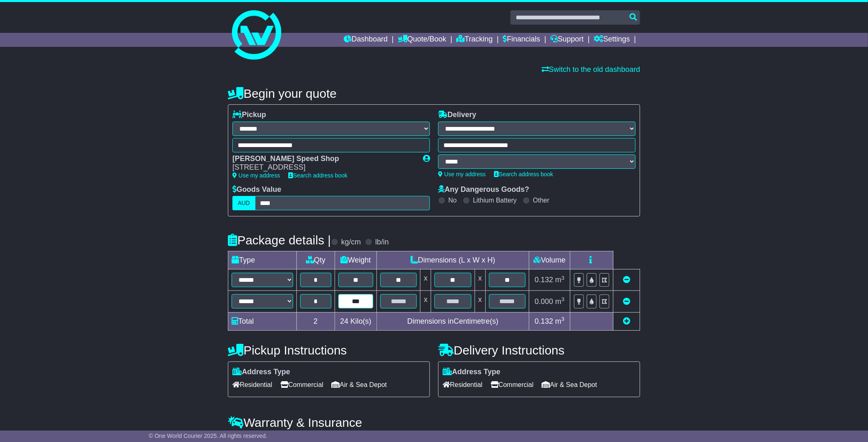  I want to click on td: Dimensions (L x W x H), so click(453, 261).